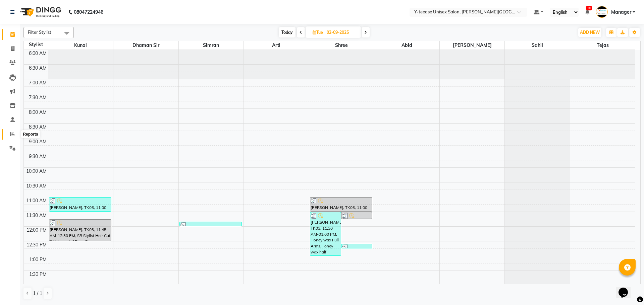 The image size is (644, 305). Describe the element at coordinates (341, 32) in the screenshot. I see `input: 2025-09-02` at that location.